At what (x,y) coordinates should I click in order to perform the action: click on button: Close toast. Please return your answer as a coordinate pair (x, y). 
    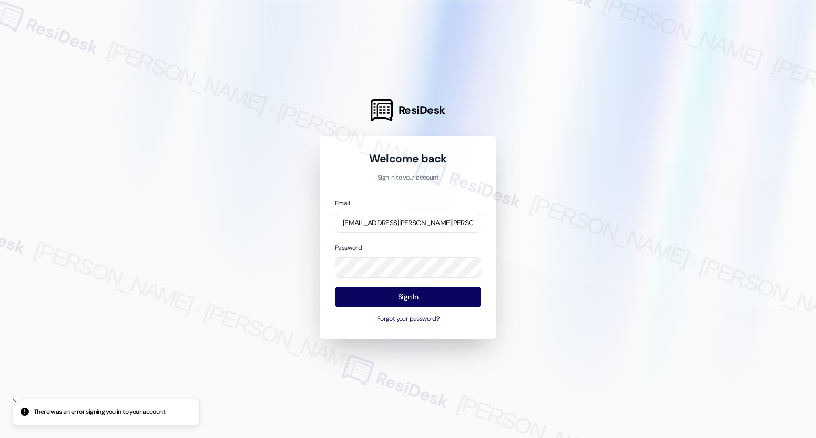
    Looking at the image, I should click on (15, 401).